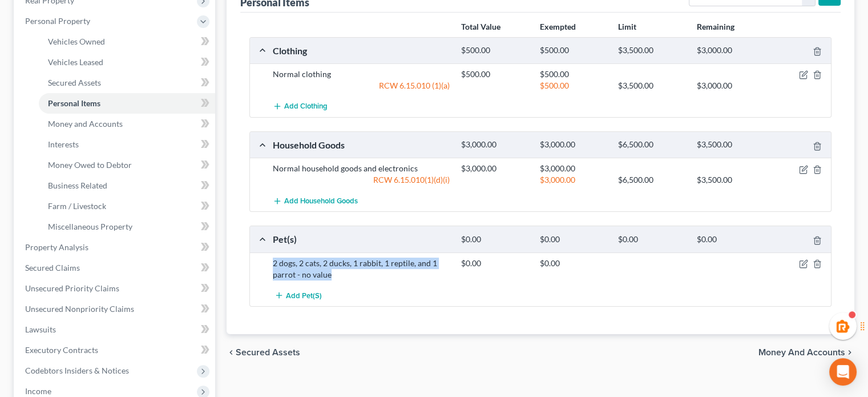 Image resolution: width=868 pixels, height=397 pixels. What do you see at coordinates (126, 186) in the screenshot?
I see `a: Business Related` at bounding box center [126, 186].